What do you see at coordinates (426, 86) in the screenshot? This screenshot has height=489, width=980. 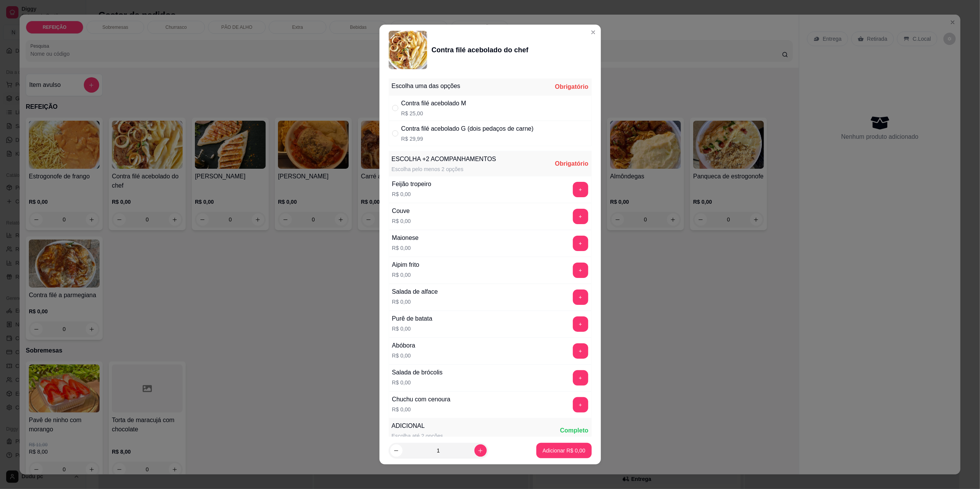 I see `div: Escolha uma das opções` at bounding box center [426, 86].